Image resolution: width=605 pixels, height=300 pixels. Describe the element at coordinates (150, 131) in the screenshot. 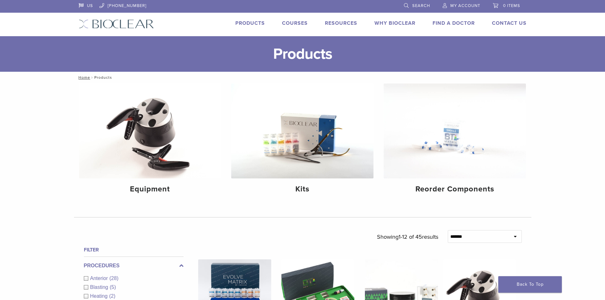

I see `img: Equipment` at that location.